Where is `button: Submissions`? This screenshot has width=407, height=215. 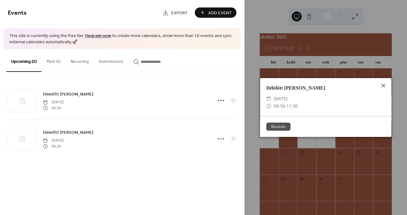 button: Submissions is located at coordinates (111, 60).